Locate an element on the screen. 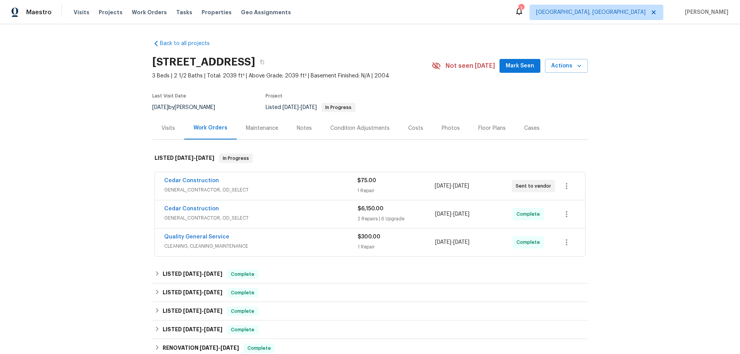  div: Photos is located at coordinates (450, 128).